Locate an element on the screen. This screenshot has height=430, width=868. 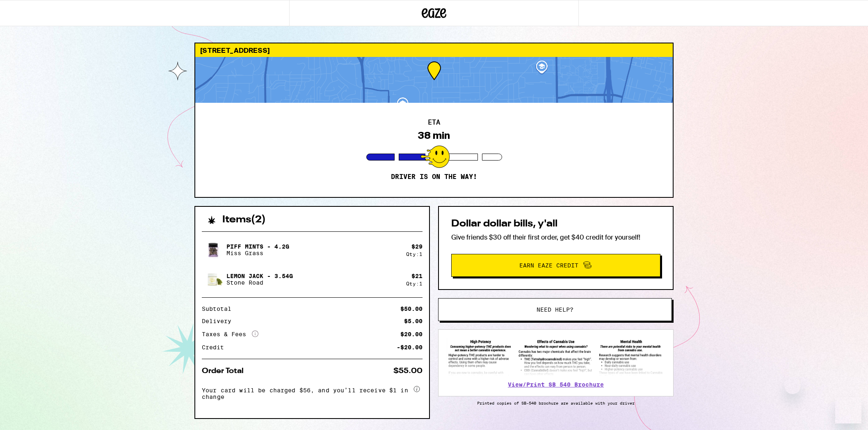
div: -$20.00 is located at coordinates (409, 348).